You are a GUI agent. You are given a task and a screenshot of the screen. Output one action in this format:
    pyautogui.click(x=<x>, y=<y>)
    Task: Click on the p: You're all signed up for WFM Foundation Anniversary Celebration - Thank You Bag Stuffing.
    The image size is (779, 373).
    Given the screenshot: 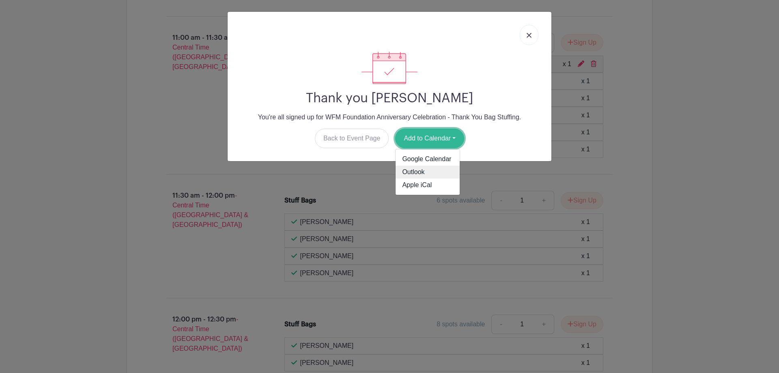 What is the action you would take?
    pyautogui.click(x=390, y=117)
    